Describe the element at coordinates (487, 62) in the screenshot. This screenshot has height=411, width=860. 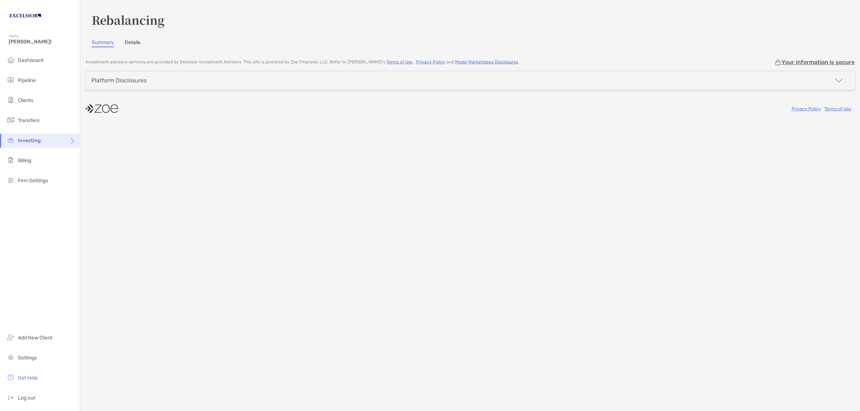
I see `a: Model Marketplace Disclosures` at that location.